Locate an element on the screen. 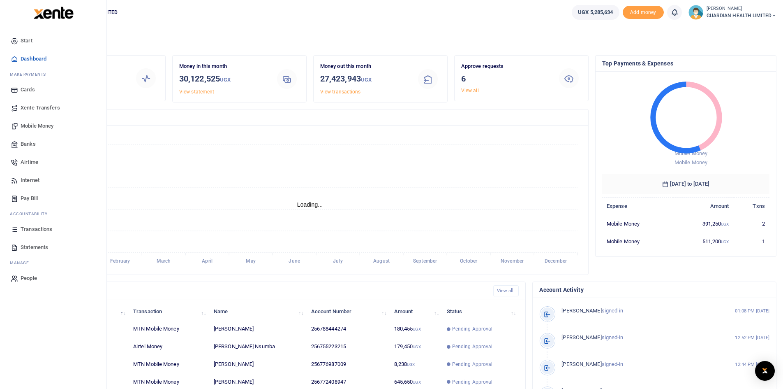 The width and height of the screenshot is (783, 389). a: Dashboard is located at coordinates (53, 59).